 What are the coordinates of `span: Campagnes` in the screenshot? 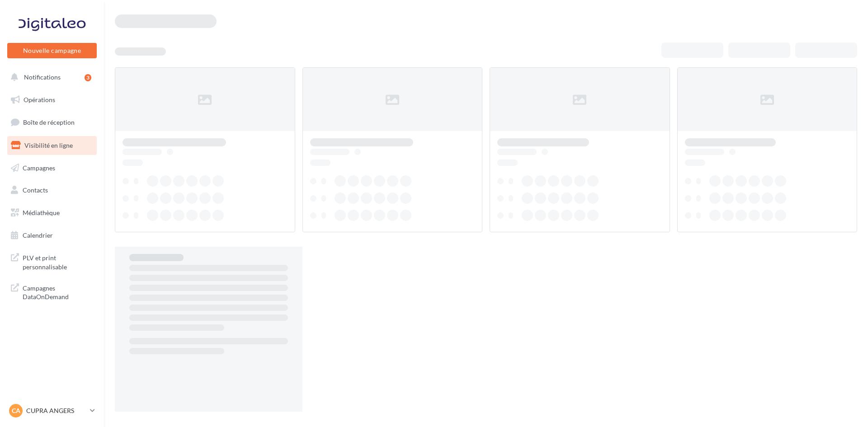 It's located at (39, 167).